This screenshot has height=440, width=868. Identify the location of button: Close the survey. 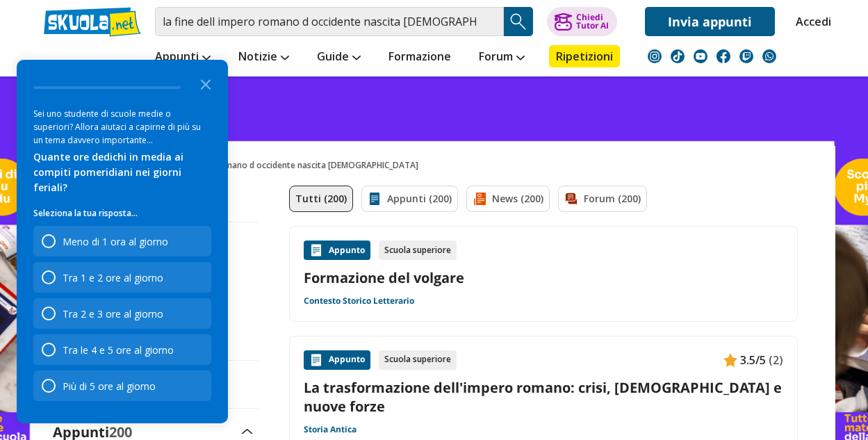
(205, 83).